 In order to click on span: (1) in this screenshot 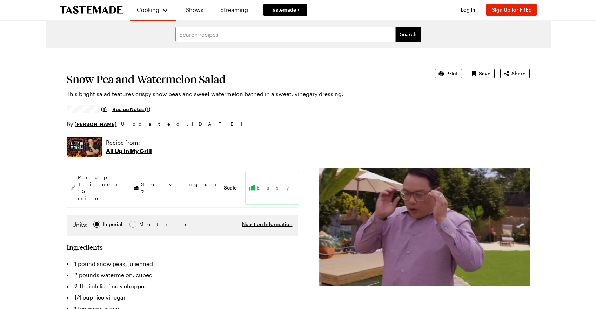, I will do `click(104, 109)`.